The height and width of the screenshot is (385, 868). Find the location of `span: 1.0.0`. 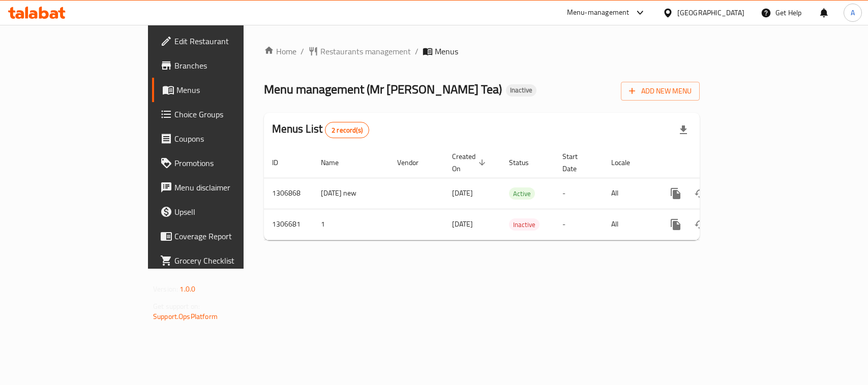

span: 1.0.0 is located at coordinates (187, 289).